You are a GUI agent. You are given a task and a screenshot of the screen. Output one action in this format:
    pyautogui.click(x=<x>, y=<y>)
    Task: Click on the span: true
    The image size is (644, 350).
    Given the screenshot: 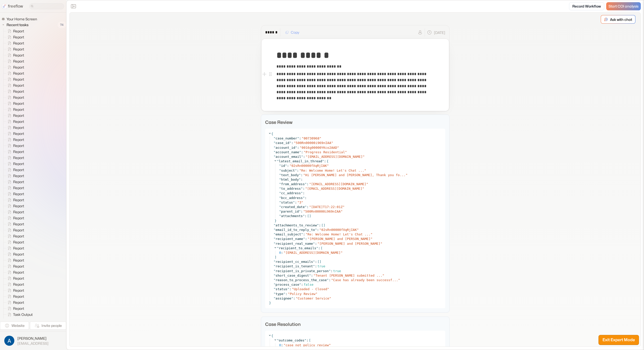 What is the action you would take?
    pyautogui.click(x=321, y=266)
    